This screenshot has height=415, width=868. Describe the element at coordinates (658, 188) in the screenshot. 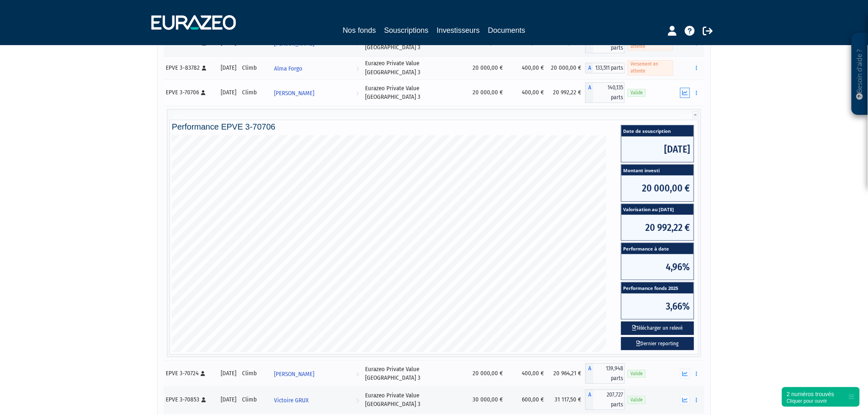

I see `span: 20 000,00 €` at that location.